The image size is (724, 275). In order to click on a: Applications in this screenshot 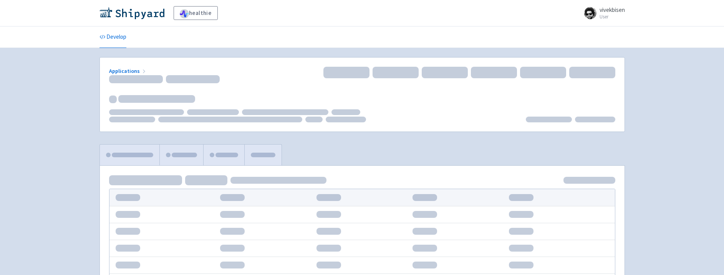, I will do `click(128, 71)`.